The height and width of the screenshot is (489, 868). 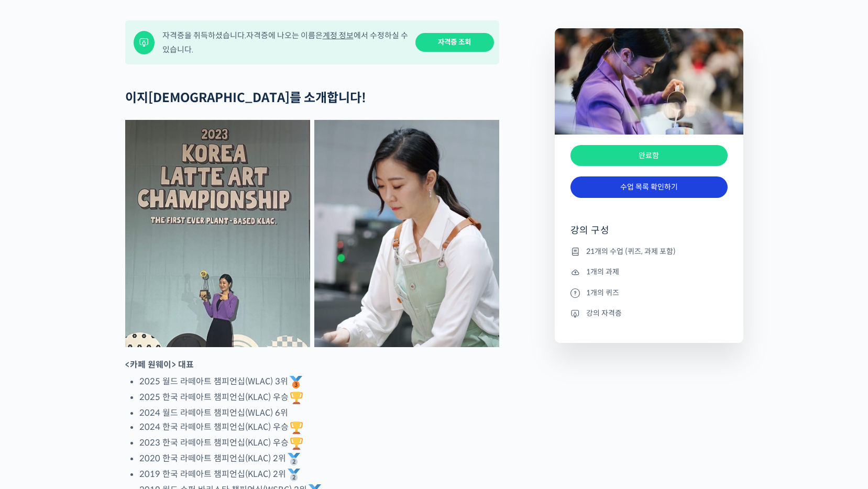 I want to click on li: 강의 자격증, so click(x=649, y=313).